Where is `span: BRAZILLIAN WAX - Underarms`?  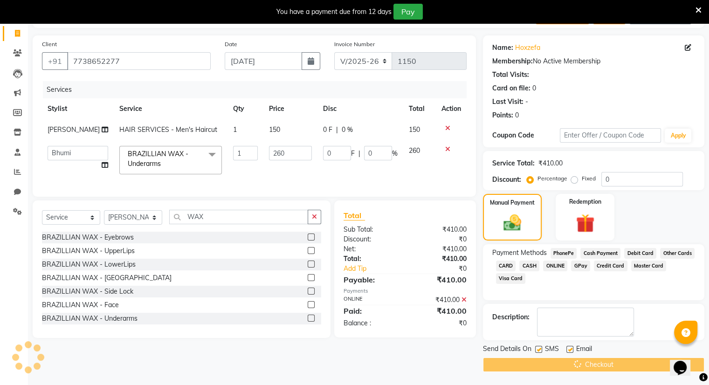
span: BRAZILLIAN WAX - Underarms is located at coordinates (158, 159).